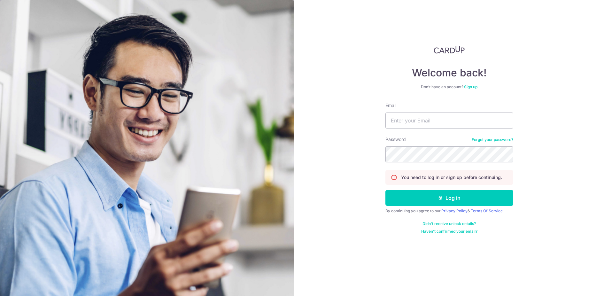 The height and width of the screenshot is (296, 604). Describe the element at coordinates (493, 140) in the screenshot. I see `a: Forgot your password?` at that location.